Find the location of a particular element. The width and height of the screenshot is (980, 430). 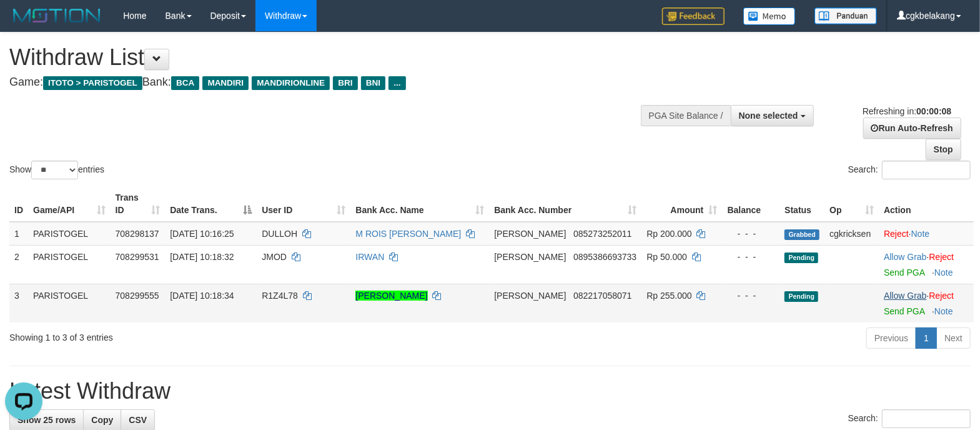

th: Bank Acc. Number: activate to sort column ascending is located at coordinates (566, 203).